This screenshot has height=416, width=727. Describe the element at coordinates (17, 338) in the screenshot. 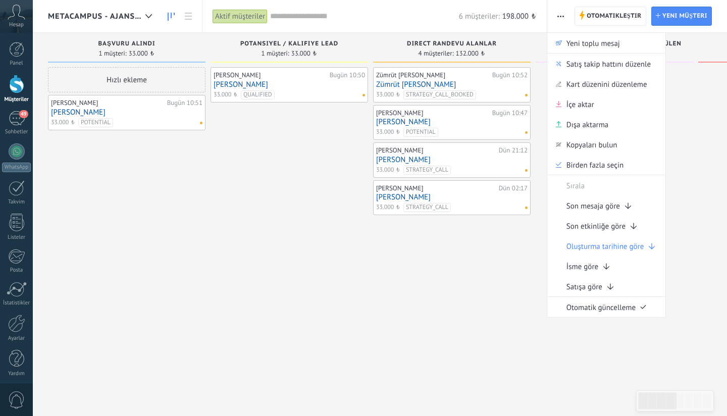

I see `div: Ayarlar` at that location.